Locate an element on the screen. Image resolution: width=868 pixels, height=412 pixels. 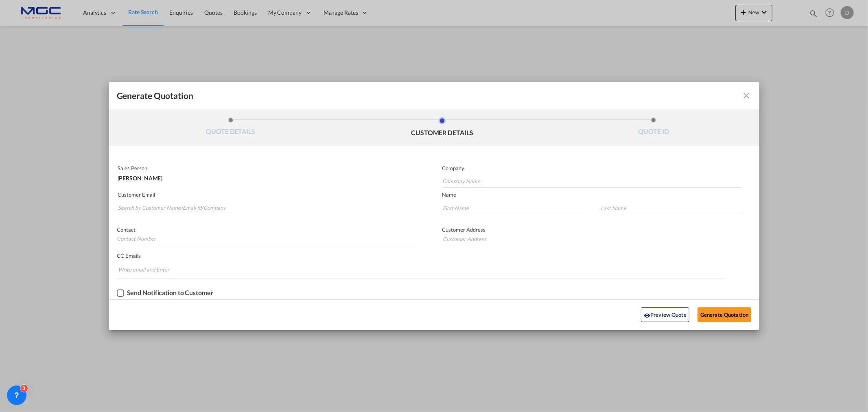
span: Customer Address is located at coordinates (464, 230).